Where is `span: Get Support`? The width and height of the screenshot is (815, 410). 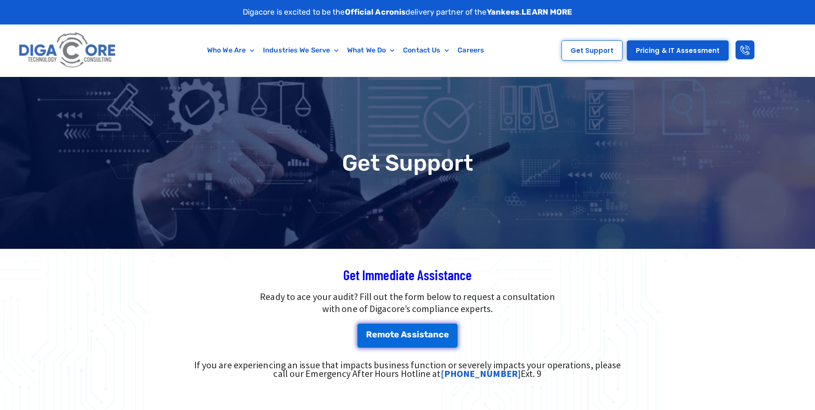
span: Get Support is located at coordinates (592, 50).